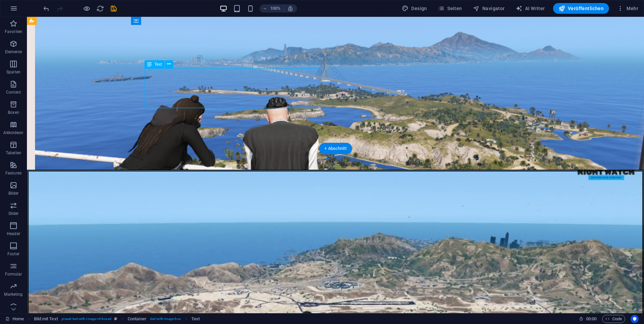 Image resolution: width=644 pixels, height=324 pixels. I want to click on button: Klicke hier, um den Vorschau-Modus zu verlassen, so click(87, 9).